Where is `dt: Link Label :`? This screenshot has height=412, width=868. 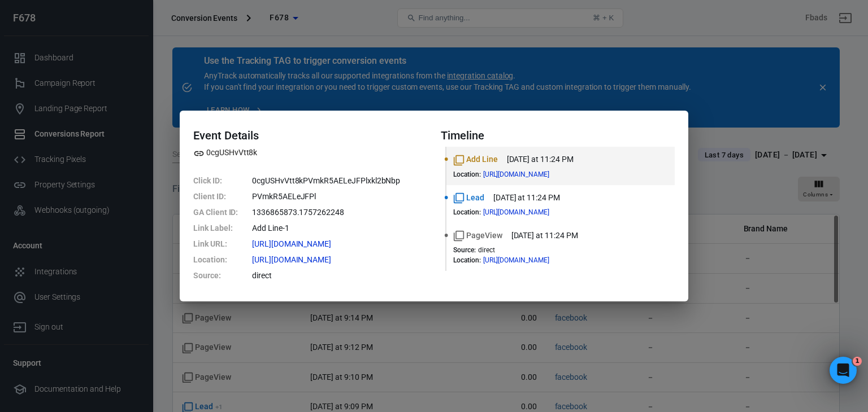 dt: Link Label : is located at coordinates (222, 228).